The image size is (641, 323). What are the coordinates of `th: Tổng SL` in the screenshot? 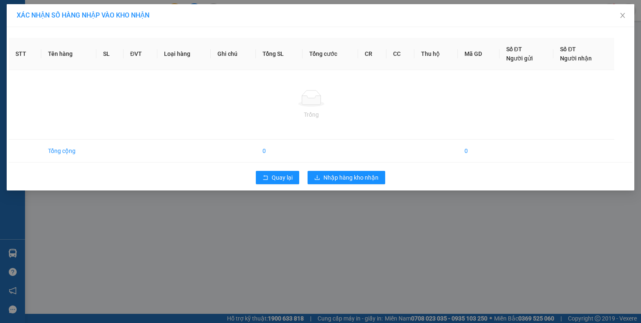 It's located at (279, 54).